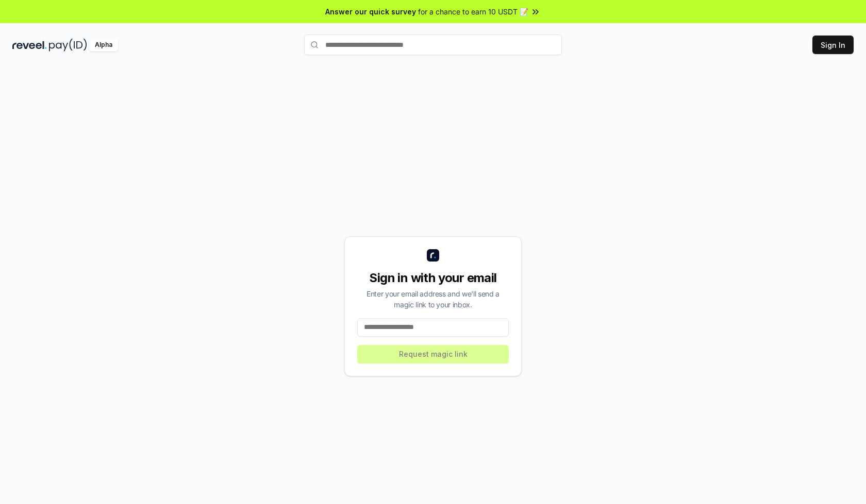 Image resolution: width=866 pixels, height=504 pixels. I want to click on div: Sign in with your email, so click(433, 278).